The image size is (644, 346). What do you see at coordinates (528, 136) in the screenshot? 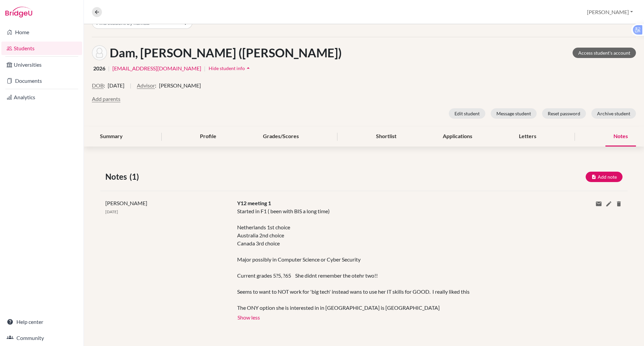
I see `div: Letters` at bounding box center [528, 136].